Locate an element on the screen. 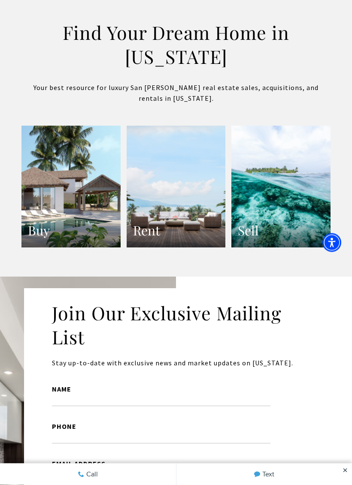 The width and height of the screenshot is (352, 485). h2: Join Our Exclusive Mailing List is located at coordinates (177, 326).